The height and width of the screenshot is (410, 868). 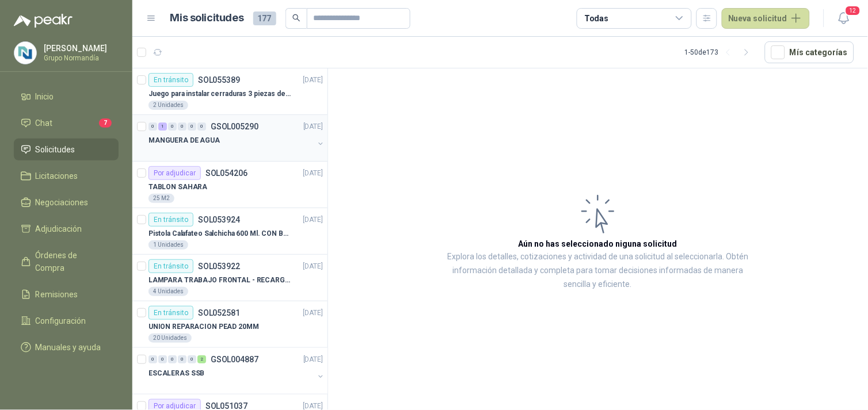 I want to click on p: SOL052581, so click(x=219, y=313).